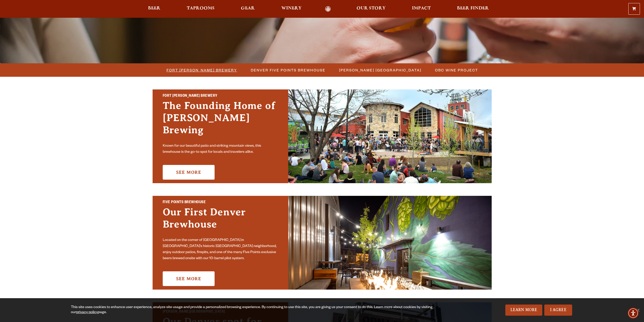 The image size is (644, 322). Describe the element at coordinates (87, 312) in the screenshot. I see `a: privacy policy` at that location.